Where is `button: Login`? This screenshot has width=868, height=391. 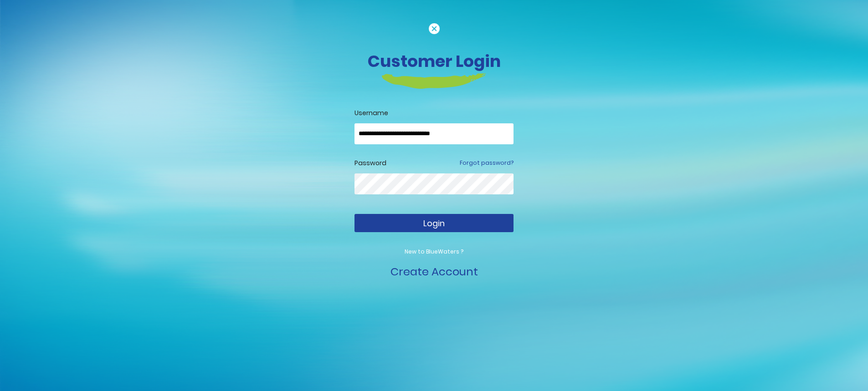
button: Login is located at coordinates (434, 223).